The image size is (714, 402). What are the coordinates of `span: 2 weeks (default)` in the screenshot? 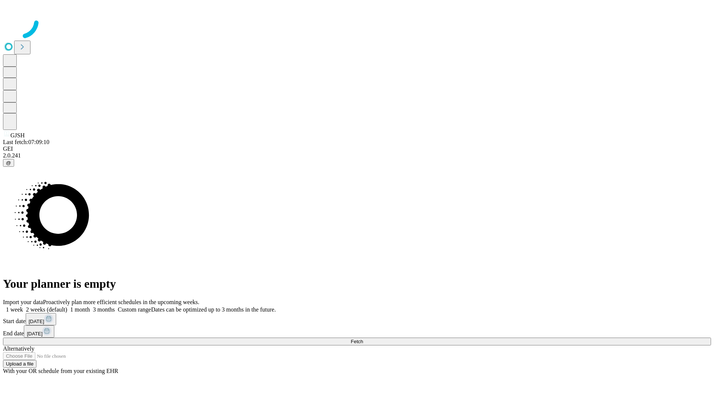 It's located at (46, 309).